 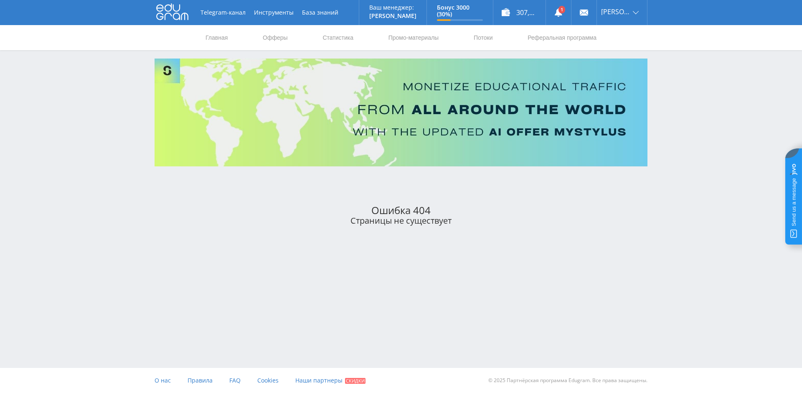 What do you see at coordinates (414, 38) in the screenshot?
I see `a: Промо-материалы` at bounding box center [414, 38].